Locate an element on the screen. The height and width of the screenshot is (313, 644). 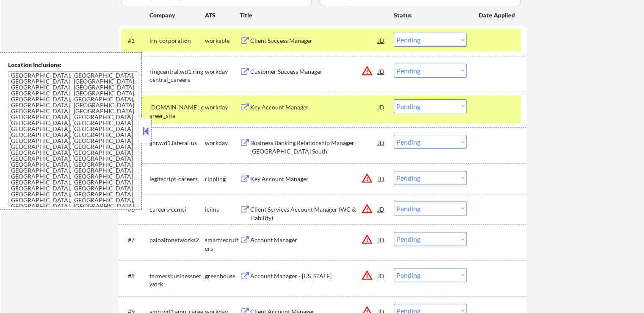
div: Customer Success Manager is located at coordinates (314, 71).